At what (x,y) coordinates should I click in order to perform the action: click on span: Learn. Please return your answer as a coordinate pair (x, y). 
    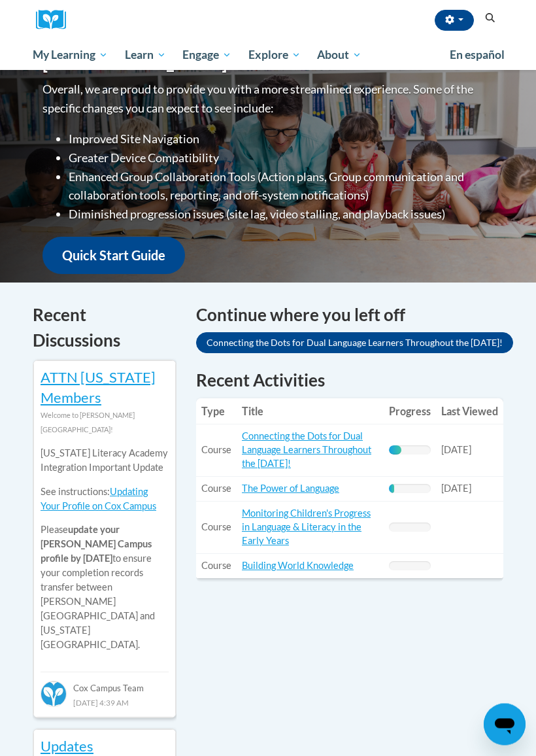
    Looking at the image, I should click on (145, 55).